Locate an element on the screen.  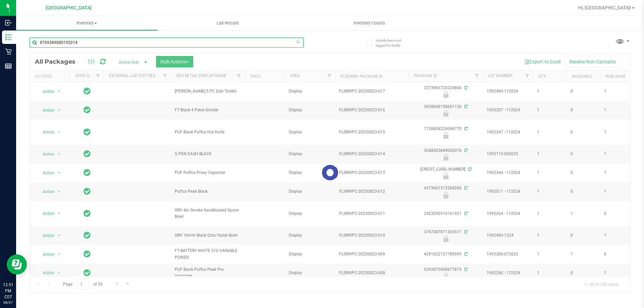
a: Lab Results is located at coordinates (228, 23).